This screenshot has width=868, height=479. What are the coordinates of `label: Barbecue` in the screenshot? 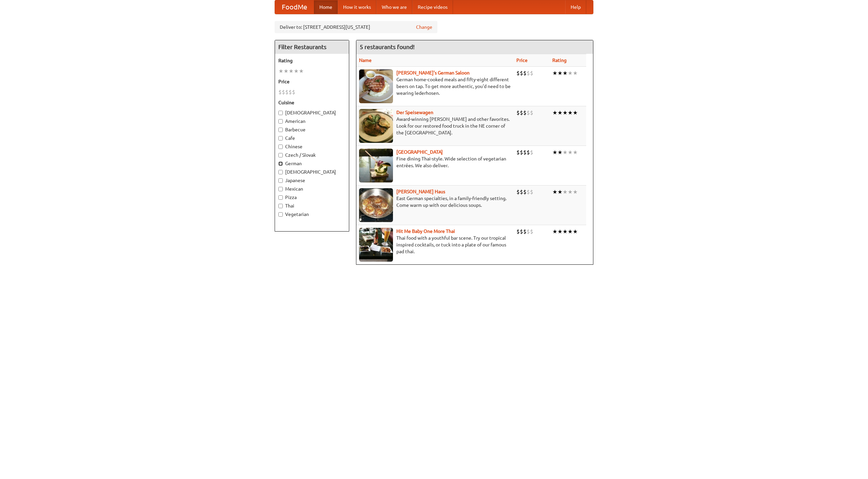 It's located at (312, 130).